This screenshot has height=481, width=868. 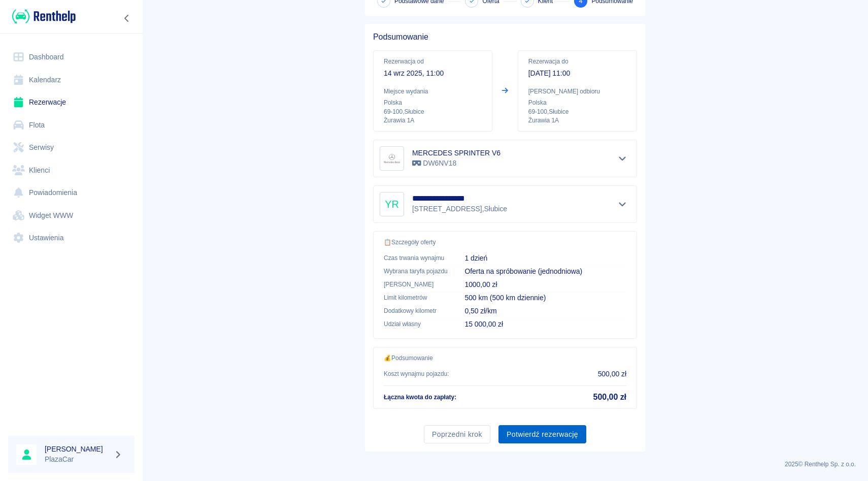 I want to click on a: Ustawienia, so click(x=71, y=238).